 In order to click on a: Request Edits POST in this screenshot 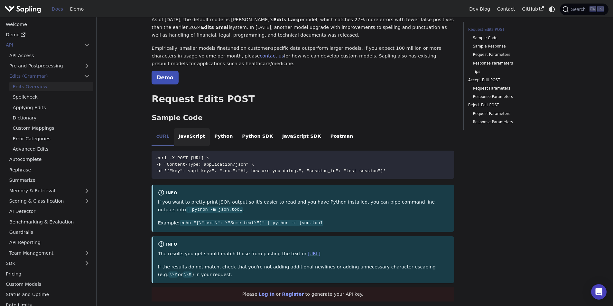, I will do `click(511, 30)`.